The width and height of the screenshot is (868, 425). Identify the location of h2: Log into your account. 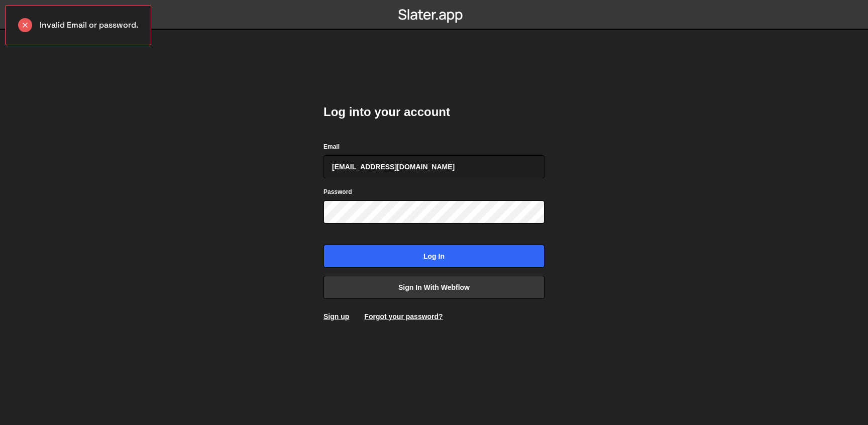
(434, 112).